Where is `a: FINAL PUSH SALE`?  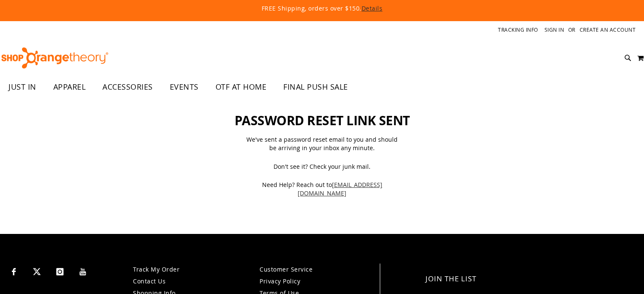 a: FINAL PUSH SALE is located at coordinates (316, 87).